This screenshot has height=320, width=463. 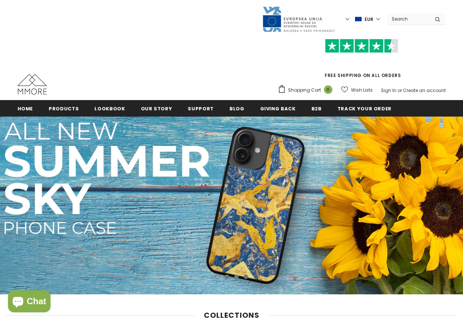 I want to click on a: Blog, so click(x=237, y=108).